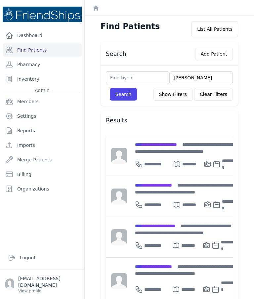  I want to click on a: Billing, so click(42, 174).